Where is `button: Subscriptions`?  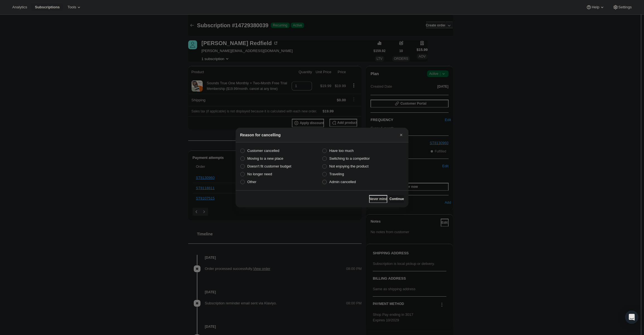
button: Subscriptions is located at coordinates (47, 7).